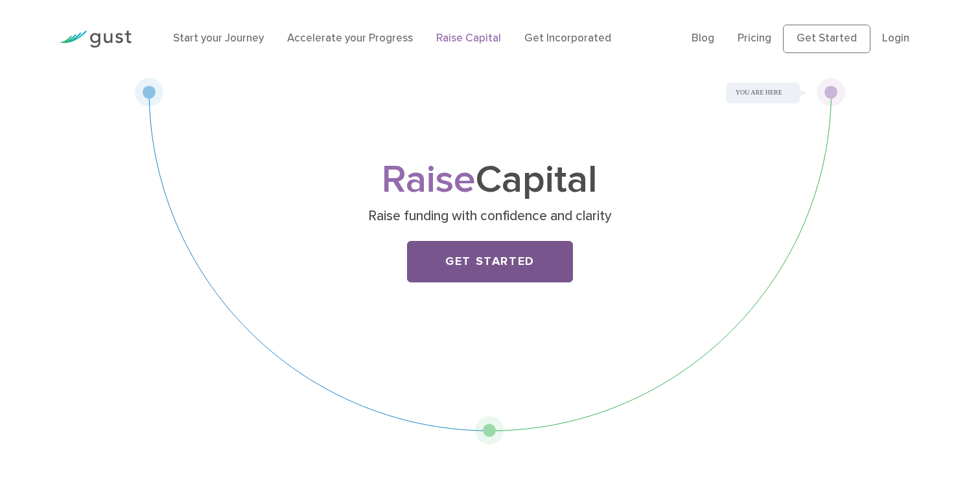 The image size is (980, 478). I want to click on p: Raise funding with confidence and clarity, so click(490, 217).